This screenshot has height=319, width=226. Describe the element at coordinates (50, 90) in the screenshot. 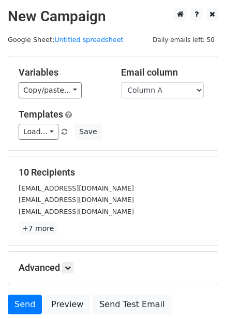

I see `a: Copy/paste...` at that location.